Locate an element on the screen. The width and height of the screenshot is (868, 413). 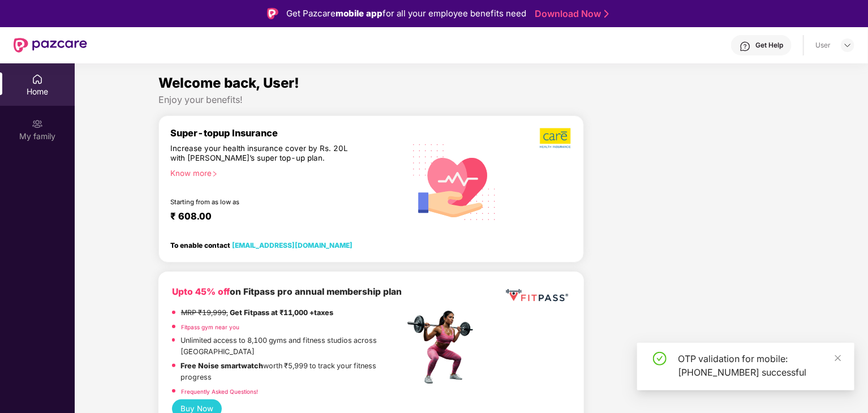
span: close is located at coordinates (838, 358).